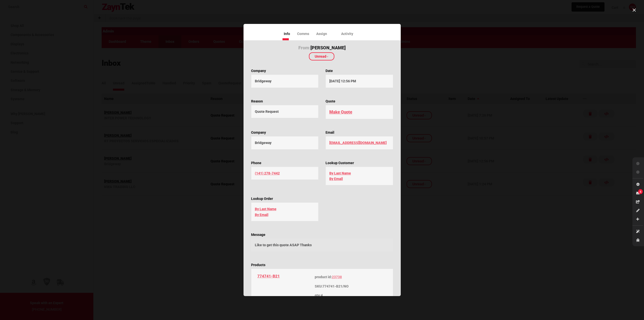  I want to click on a: (141) 278-7442, so click(267, 173).